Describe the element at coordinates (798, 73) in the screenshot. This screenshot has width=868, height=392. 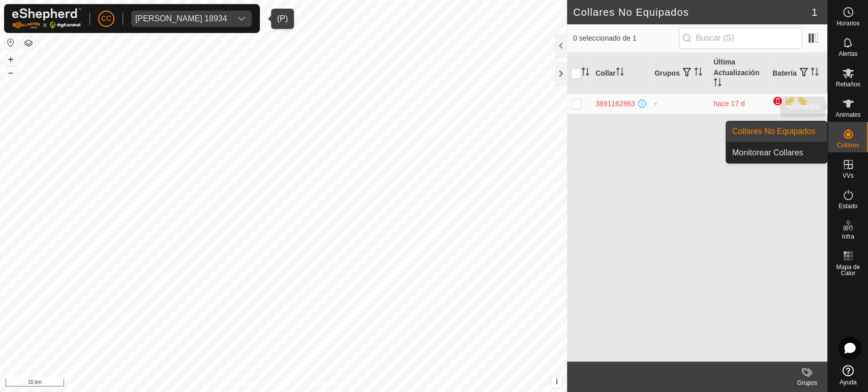
I see `th: Batería` at that location.